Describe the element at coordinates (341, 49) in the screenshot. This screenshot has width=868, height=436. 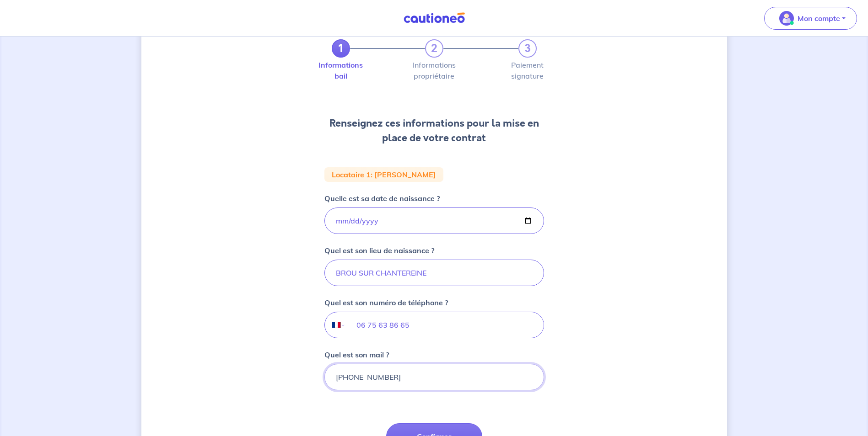
I see `a: 1` at that location.